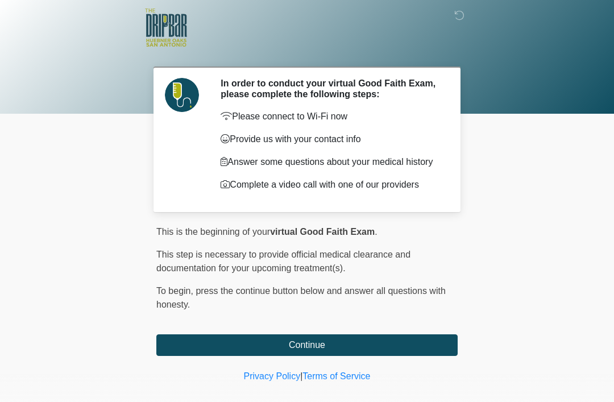 This screenshot has height=402, width=614. Describe the element at coordinates (301, 298) in the screenshot. I see `span: press the continue button below and answer all questions with honesty.` at that location.